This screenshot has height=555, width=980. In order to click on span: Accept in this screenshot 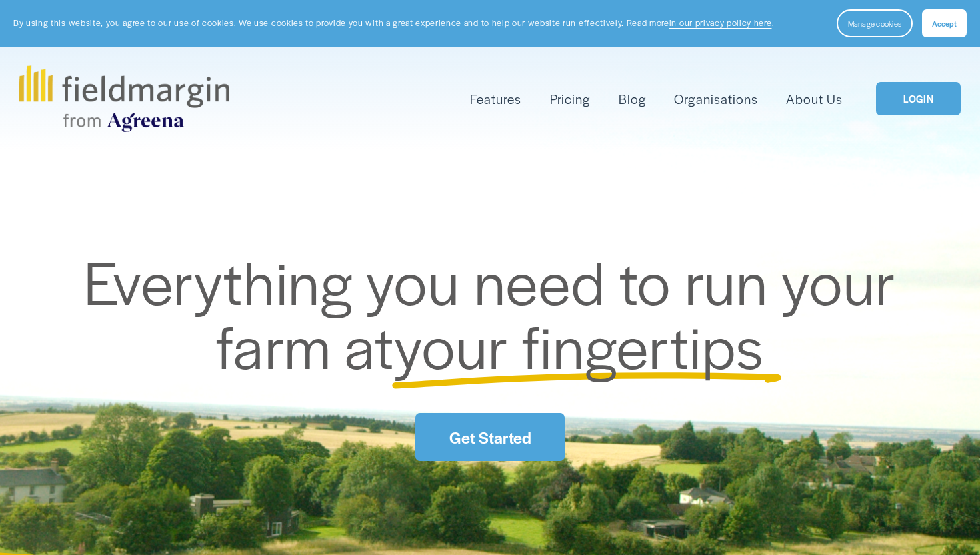, I will do `click(944, 24)`.